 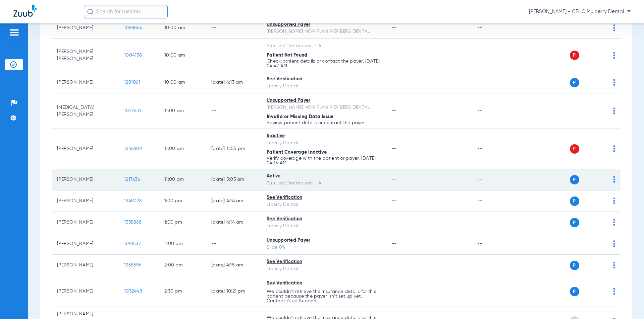 I want to click on div: Chat Widget, so click(x=627, y=303).